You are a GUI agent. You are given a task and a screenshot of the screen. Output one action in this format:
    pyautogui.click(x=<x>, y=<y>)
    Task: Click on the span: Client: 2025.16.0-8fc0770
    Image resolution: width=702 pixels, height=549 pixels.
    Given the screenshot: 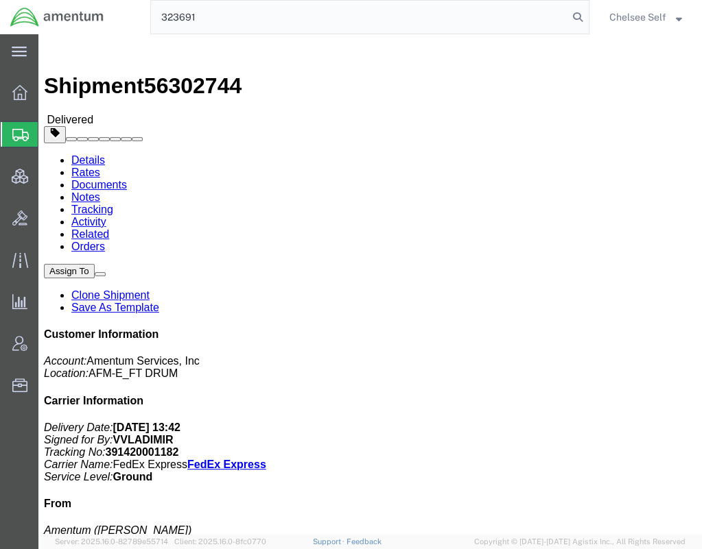 What is the action you would take?
    pyautogui.click(x=220, y=542)
    